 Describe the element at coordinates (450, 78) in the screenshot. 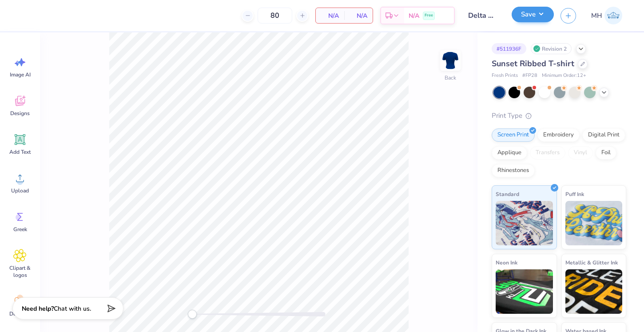

I see `div: Back` at that location.